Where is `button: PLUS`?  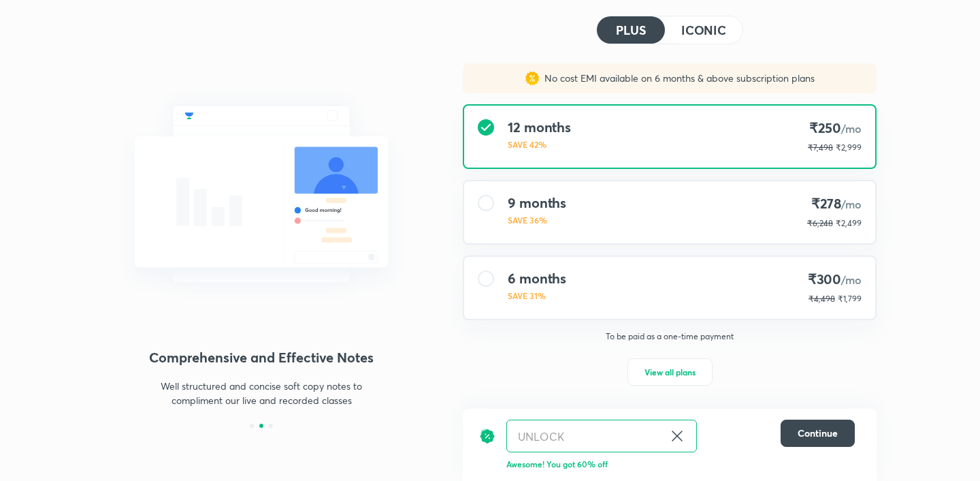 button: PLUS is located at coordinates (631, 30).